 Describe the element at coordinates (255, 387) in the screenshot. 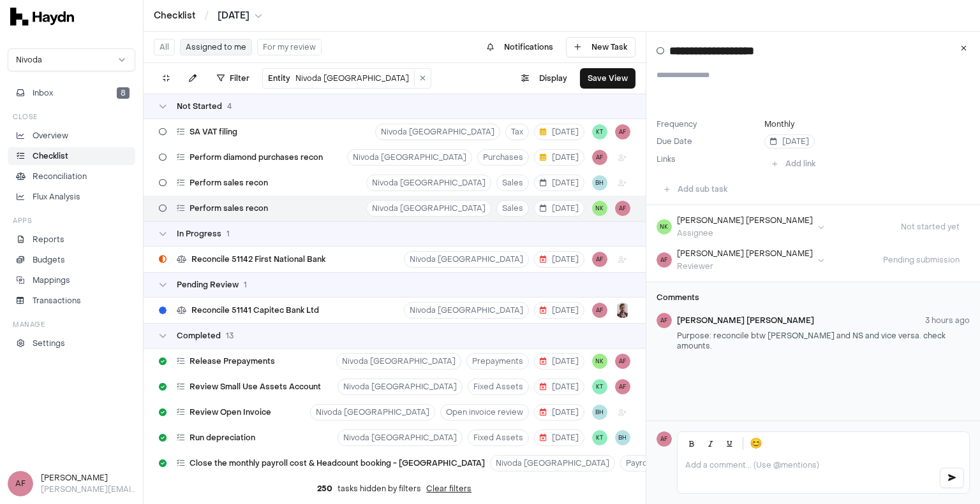

I see `span: Review Small Use Assets Account` at that location.